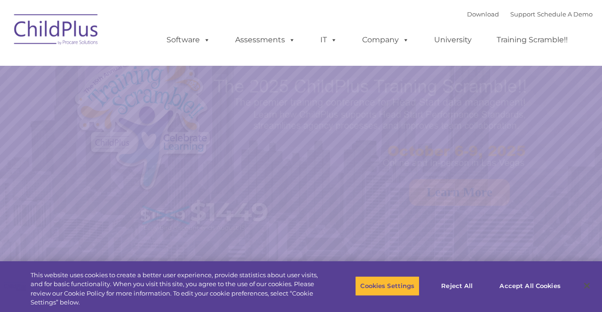 The width and height of the screenshot is (602, 312). Describe the element at coordinates (387, 287) in the screenshot. I see `button: Cookies Settings` at that location.